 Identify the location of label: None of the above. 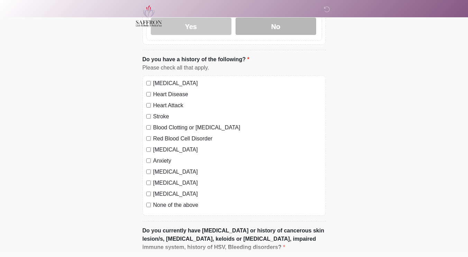
(238, 205).